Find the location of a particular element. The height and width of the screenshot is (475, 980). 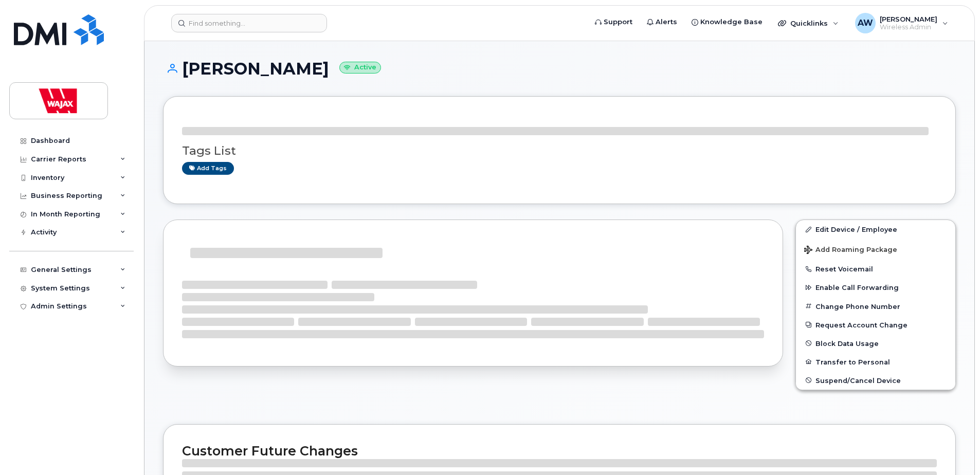

button: Transfer to Personal is located at coordinates (876, 362).